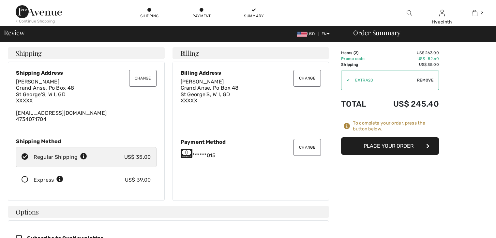 The height and width of the screenshot is (238, 496). Describe the element at coordinates (408, 53) in the screenshot. I see `td: US$ 263.00` at that location.